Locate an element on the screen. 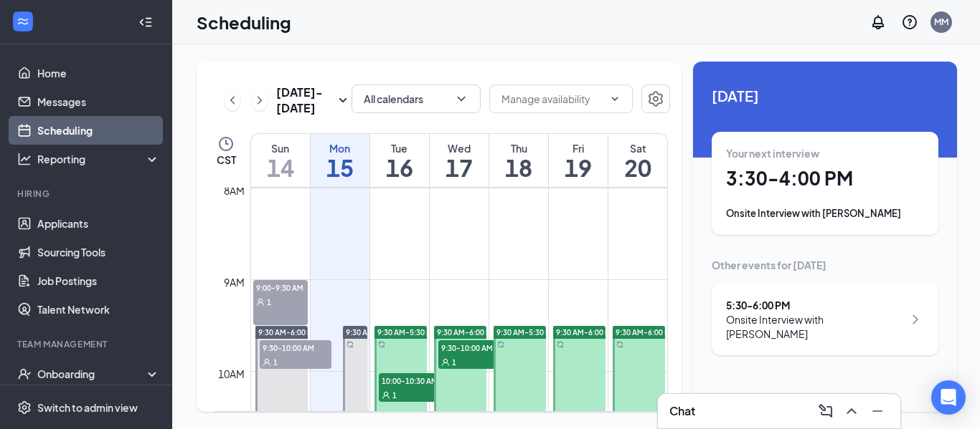 Image resolution: width=980 pixels, height=429 pixels. a: September 19, 2025 is located at coordinates (578, 161).